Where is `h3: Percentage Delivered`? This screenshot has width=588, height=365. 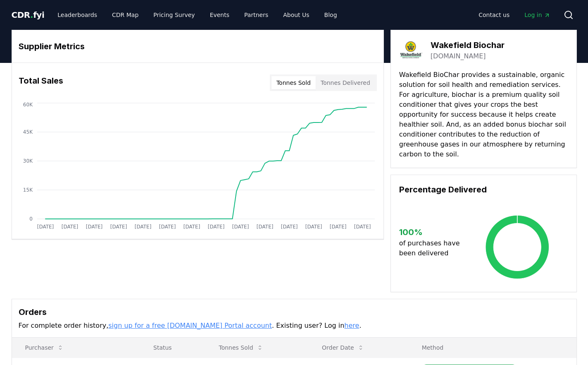 h3: Percentage Delivered is located at coordinates (484, 190).